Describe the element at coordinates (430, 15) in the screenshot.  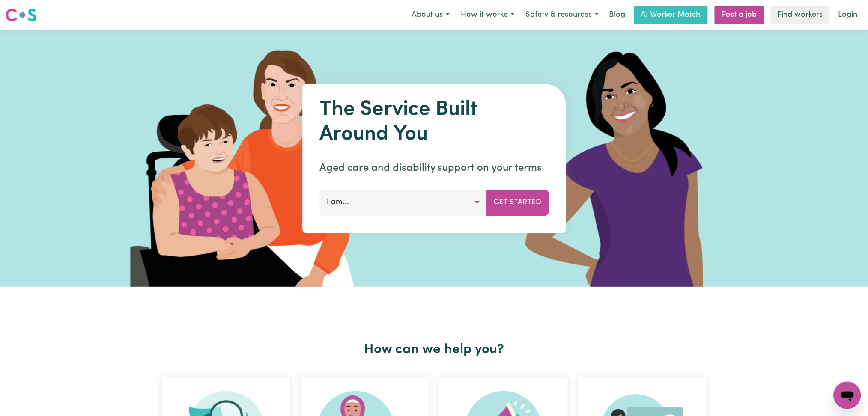
I see `button: About us` at that location.